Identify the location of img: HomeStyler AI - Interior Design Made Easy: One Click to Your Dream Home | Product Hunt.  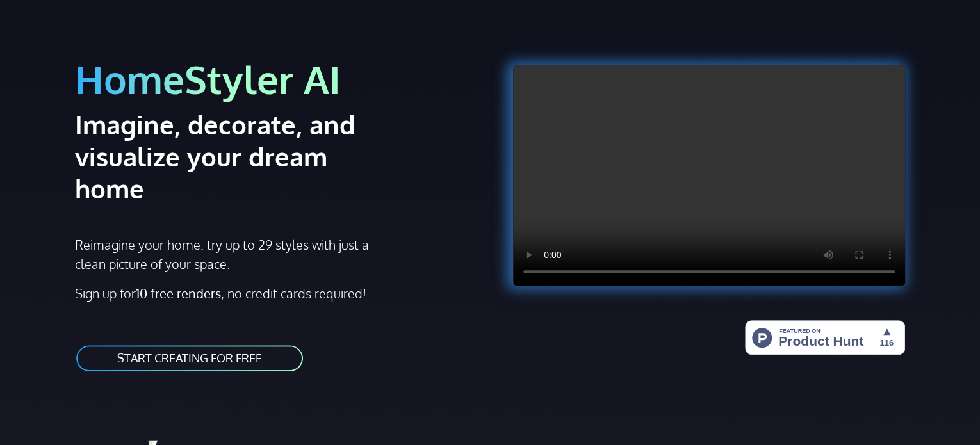
(825, 337).